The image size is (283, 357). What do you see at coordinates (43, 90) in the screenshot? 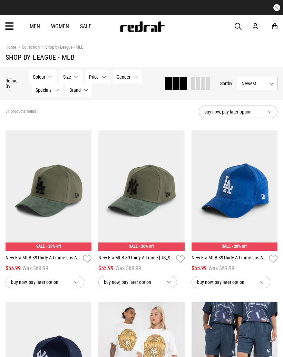
I see `span: Specials` at bounding box center [43, 90].